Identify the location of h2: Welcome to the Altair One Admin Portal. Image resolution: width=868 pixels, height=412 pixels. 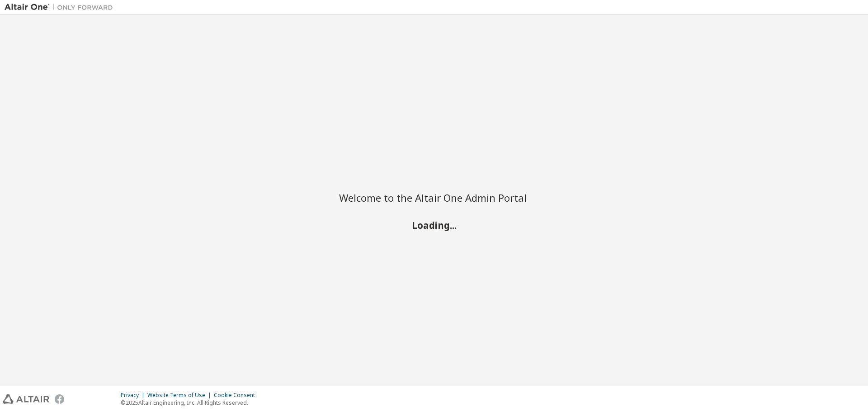
(434, 198).